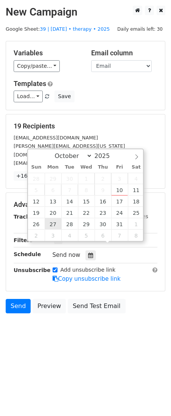 Image resolution: width=171 pixels, height=416 pixels. What do you see at coordinates (136, 212) in the screenshot?
I see `span: October 25, 2025` at bounding box center [136, 212].